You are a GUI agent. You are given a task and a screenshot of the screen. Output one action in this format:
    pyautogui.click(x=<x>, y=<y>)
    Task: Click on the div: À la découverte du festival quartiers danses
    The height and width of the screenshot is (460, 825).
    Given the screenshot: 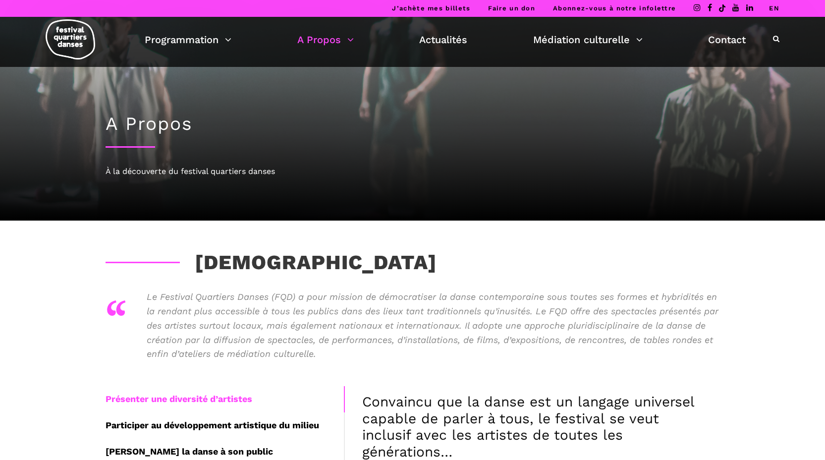 What is the action you would take?
    pyautogui.click(x=413, y=172)
    